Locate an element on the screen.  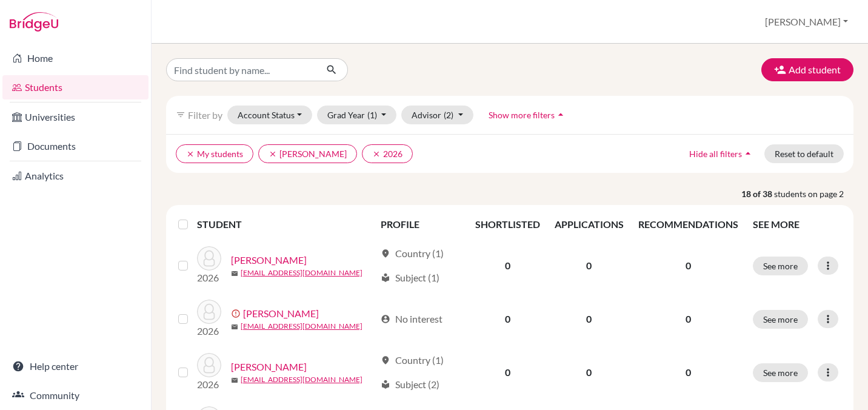
a: Universities is located at coordinates (75, 117).